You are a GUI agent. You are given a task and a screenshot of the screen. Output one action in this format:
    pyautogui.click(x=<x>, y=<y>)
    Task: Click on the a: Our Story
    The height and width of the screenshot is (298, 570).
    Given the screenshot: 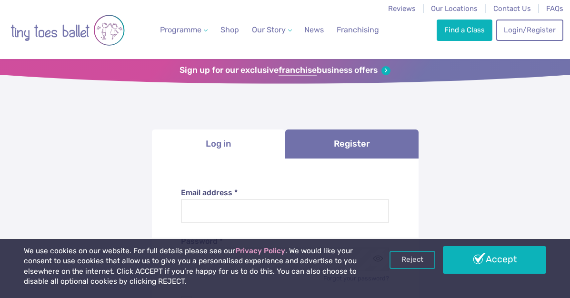 What is the action you would take?
    pyautogui.click(x=272, y=30)
    